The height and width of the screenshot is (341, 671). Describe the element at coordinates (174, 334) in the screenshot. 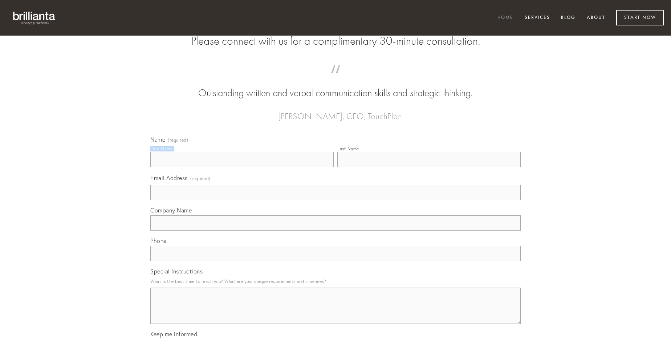

I see `span: Keep me informed` at that location.